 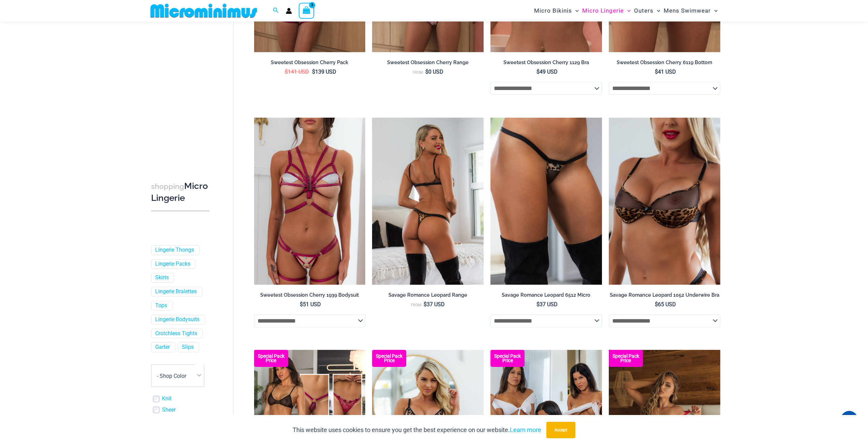 I want to click on a: Savage Romance Leopard 6512 Micro 01Savage Romance Leopard 6512 Micro 02Savage Romance Leopard 65..., so click(x=546, y=201).